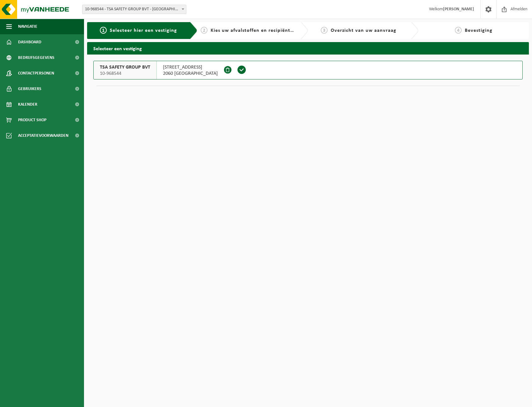 Image resolution: width=532 pixels, height=407 pixels. Describe the element at coordinates (253, 30) in the screenshot. I see `span: Kies uw afvalstoffen en recipiënten` at that location.